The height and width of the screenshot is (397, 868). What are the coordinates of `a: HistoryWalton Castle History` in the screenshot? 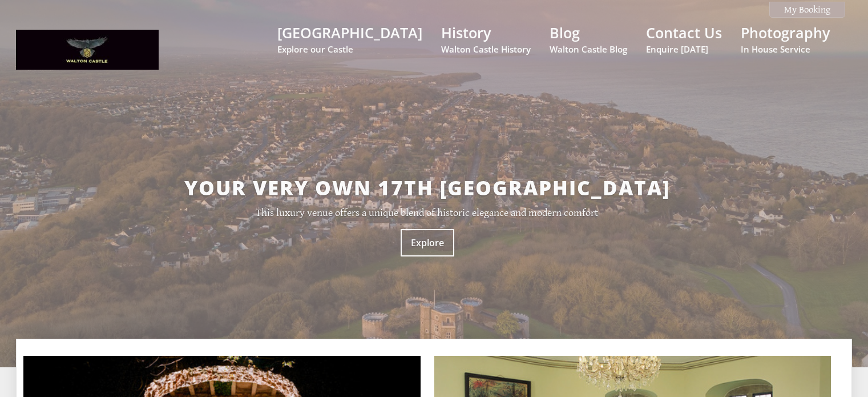 It's located at (485, 39).